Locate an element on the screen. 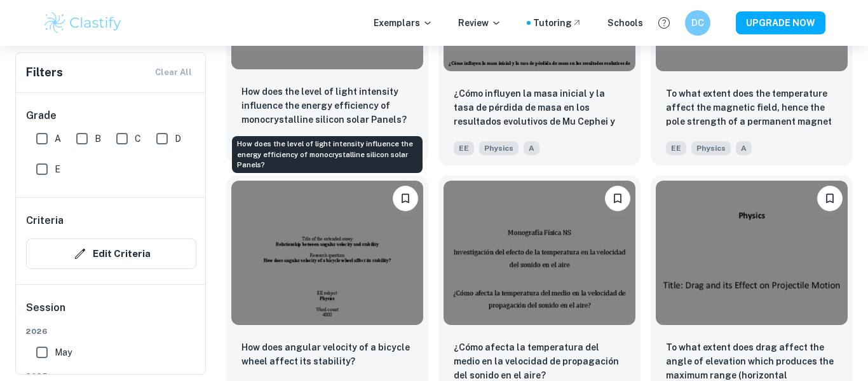  img: Clastify logo is located at coordinates (82, 23).